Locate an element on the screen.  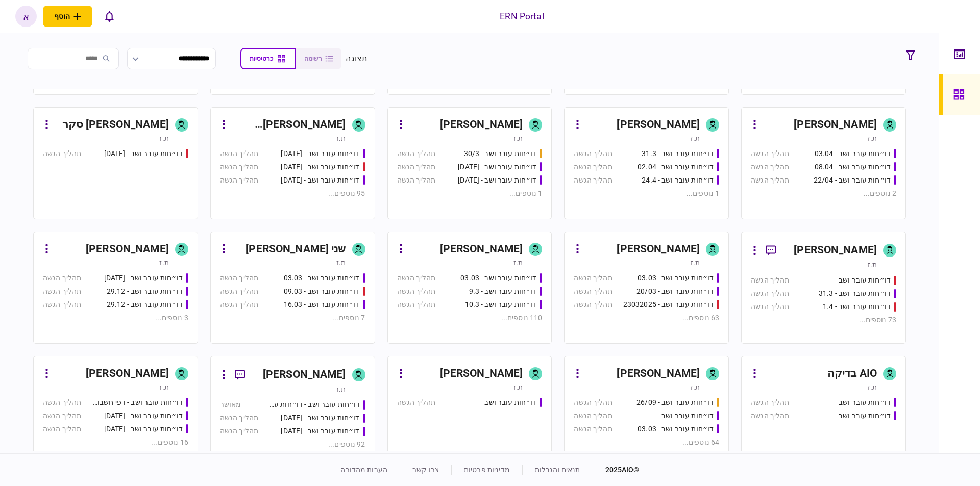
div: דו״חות עובר ושב - 02.04 is located at coordinates (675, 167).